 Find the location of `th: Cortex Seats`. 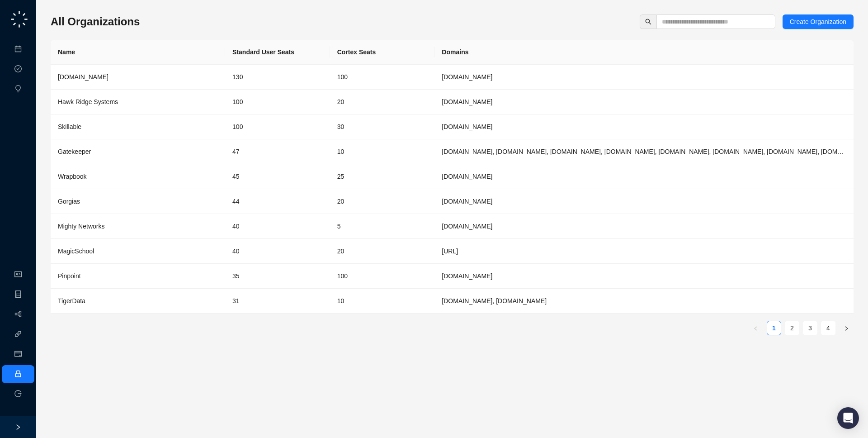

th: Cortex Seats is located at coordinates (382, 52).